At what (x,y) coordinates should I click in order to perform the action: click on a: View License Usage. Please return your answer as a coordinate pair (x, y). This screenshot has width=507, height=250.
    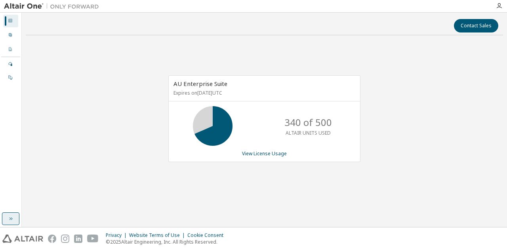
    Looking at the image, I should click on (264, 153).